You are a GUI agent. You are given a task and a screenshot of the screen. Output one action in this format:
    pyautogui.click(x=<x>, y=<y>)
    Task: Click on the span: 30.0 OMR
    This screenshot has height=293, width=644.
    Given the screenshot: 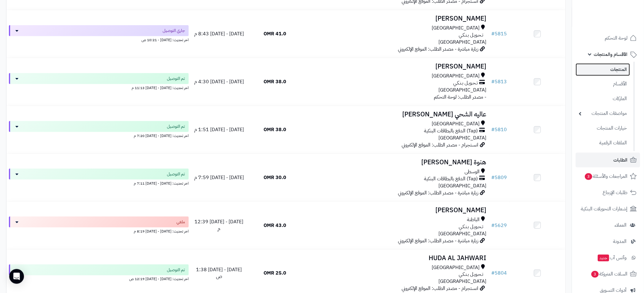 What is the action you would take?
    pyautogui.click(x=275, y=177)
    